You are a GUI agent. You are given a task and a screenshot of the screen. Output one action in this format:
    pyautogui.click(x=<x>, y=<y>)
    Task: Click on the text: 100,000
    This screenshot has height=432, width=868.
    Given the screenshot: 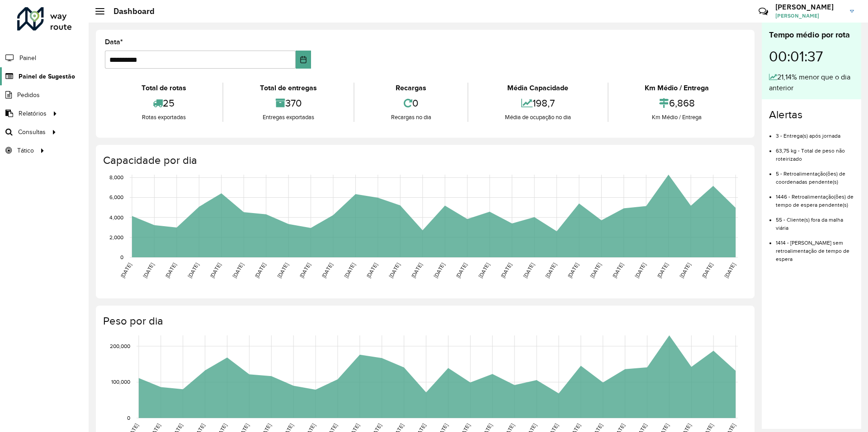 What is the action you would take?
    pyautogui.click(x=121, y=382)
    